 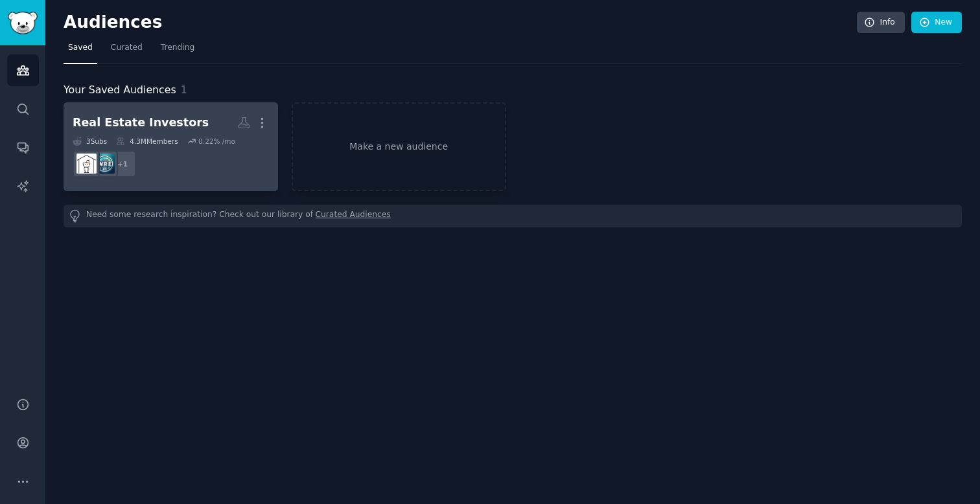 What do you see at coordinates (513, 216) in the screenshot?
I see `div: Need some research inspiration? Check out our library of` at bounding box center [513, 216].